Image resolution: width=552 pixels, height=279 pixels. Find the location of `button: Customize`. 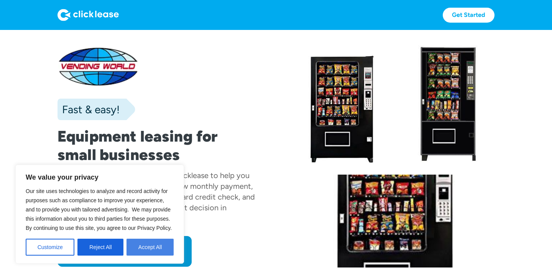

button: Customize is located at coordinates (50, 247).